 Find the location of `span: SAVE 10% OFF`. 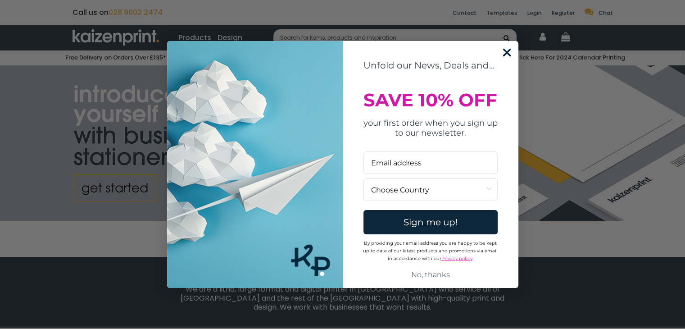

span: SAVE 10% OFF is located at coordinates (430, 100).